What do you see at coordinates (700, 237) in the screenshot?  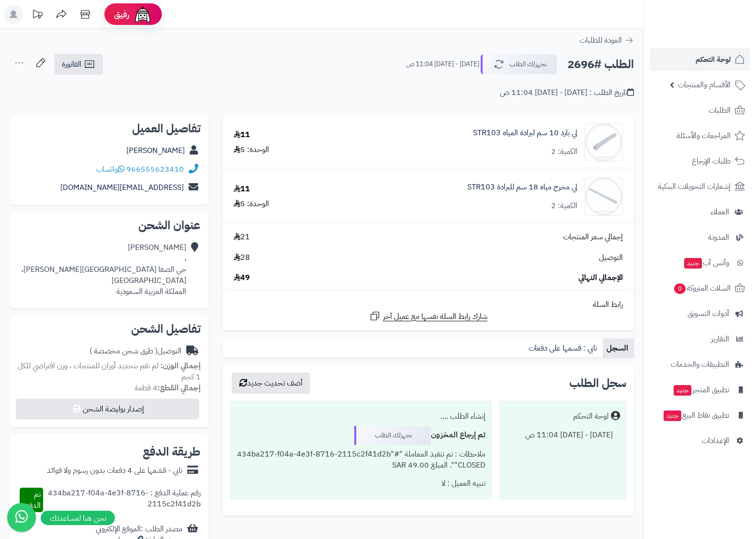 I see `a: المدونة` at bounding box center [700, 237].